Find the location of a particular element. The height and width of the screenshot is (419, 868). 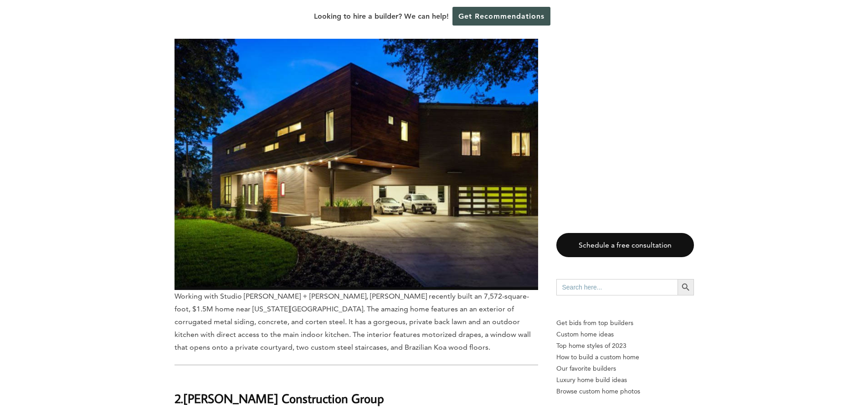

a: Top home styles of 2023 is located at coordinates (625, 345).